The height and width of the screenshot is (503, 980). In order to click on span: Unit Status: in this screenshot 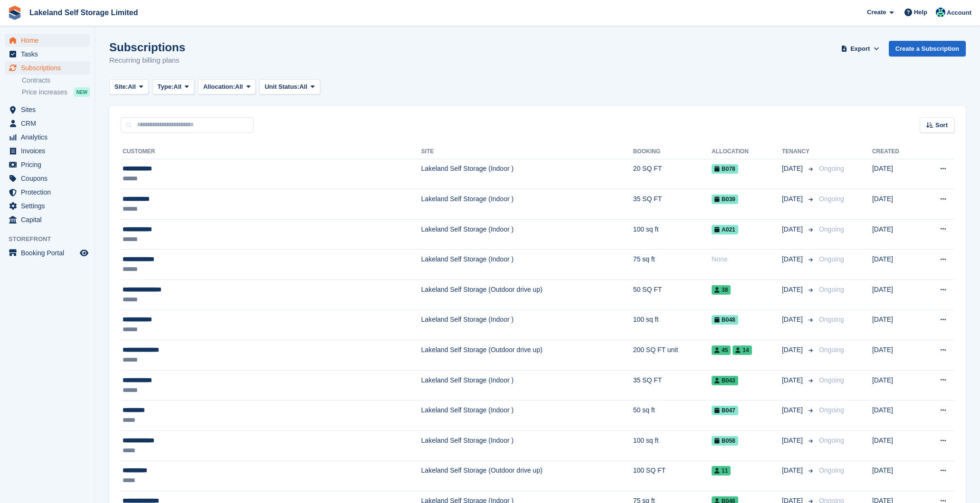, I will do `click(282, 87)`.